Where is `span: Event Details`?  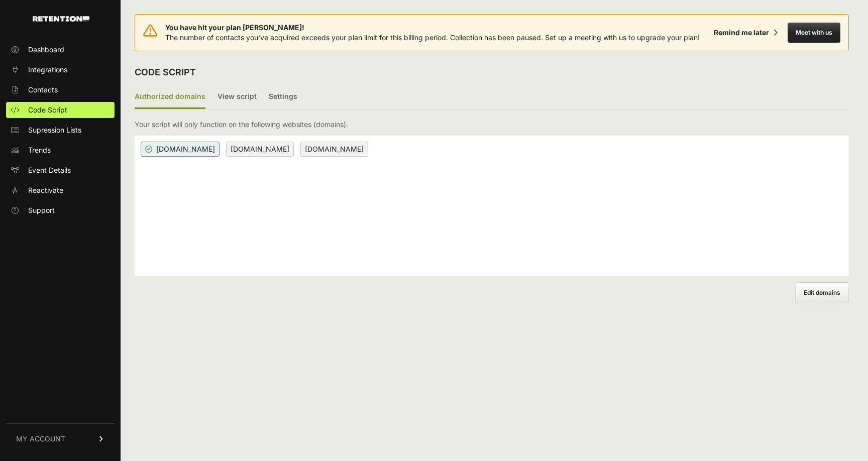 span: Event Details is located at coordinates (49, 170).